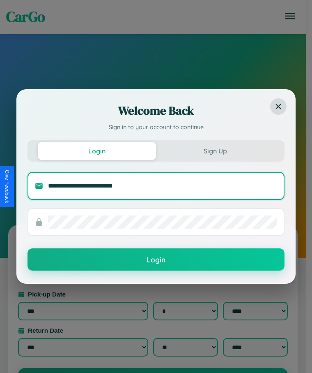 The width and height of the screenshot is (312, 373). Describe the element at coordinates (215, 151) in the screenshot. I see `button: Sign Up` at that location.